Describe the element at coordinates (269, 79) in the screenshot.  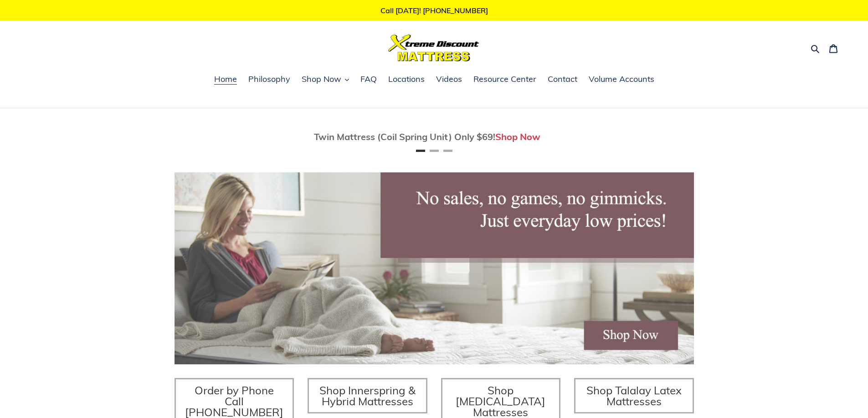
I see `span: Philosophy` at that location.